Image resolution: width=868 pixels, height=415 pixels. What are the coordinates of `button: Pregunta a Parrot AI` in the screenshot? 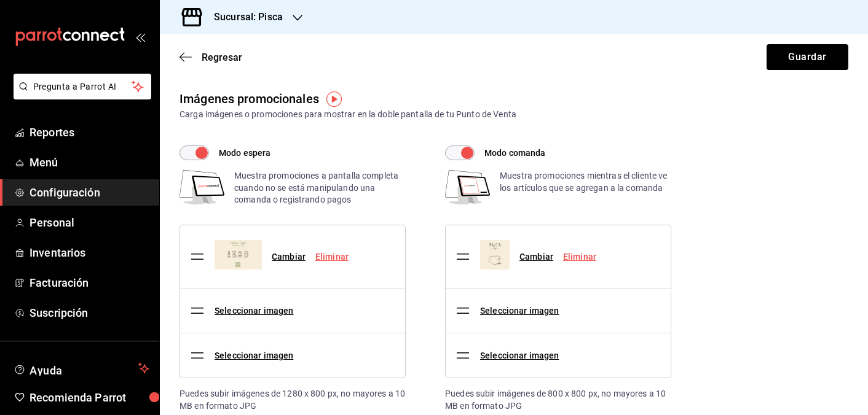 It's located at (82, 86).